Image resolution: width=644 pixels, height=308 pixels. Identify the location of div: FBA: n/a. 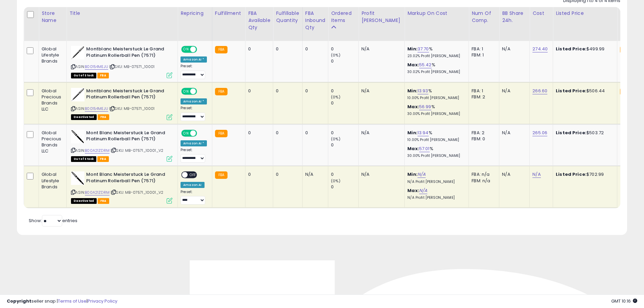
(483, 175).